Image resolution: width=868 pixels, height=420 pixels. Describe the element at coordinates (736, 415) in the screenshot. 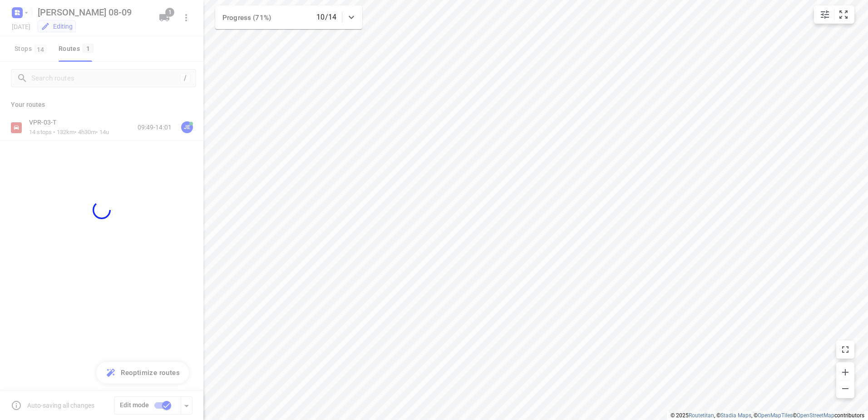

I see `a: Stadia Maps` at that location.